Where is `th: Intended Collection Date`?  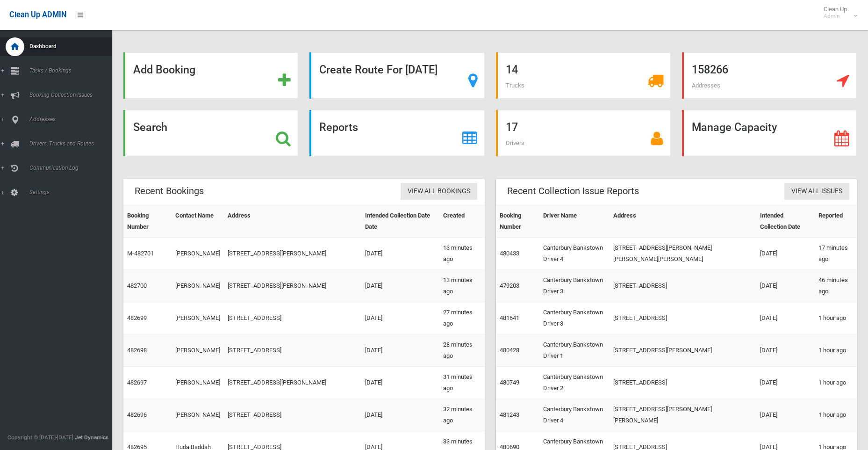
th: Intended Collection Date is located at coordinates (785, 221).